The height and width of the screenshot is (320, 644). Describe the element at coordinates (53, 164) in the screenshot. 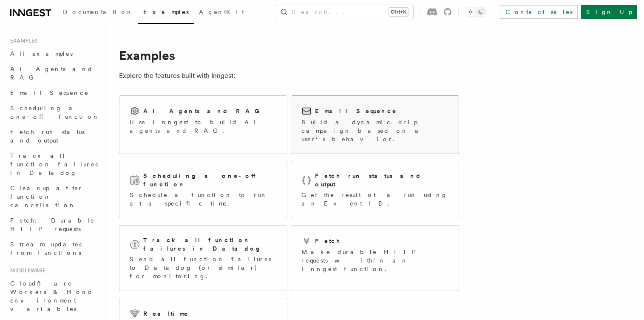

I see `a: Track all function failures in Datadog` at that location.